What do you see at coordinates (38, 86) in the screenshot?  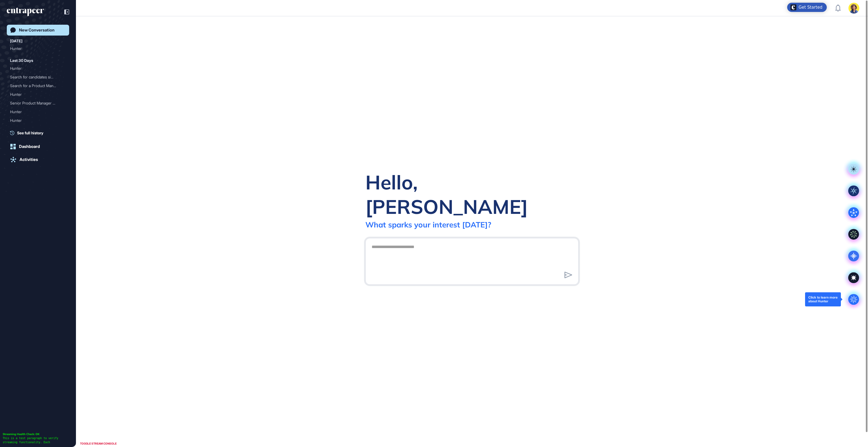 I see `div: Search for a Product Manager with AI Development Experience in Turkey (3-10 Years Experience)` at bounding box center [38, 86].